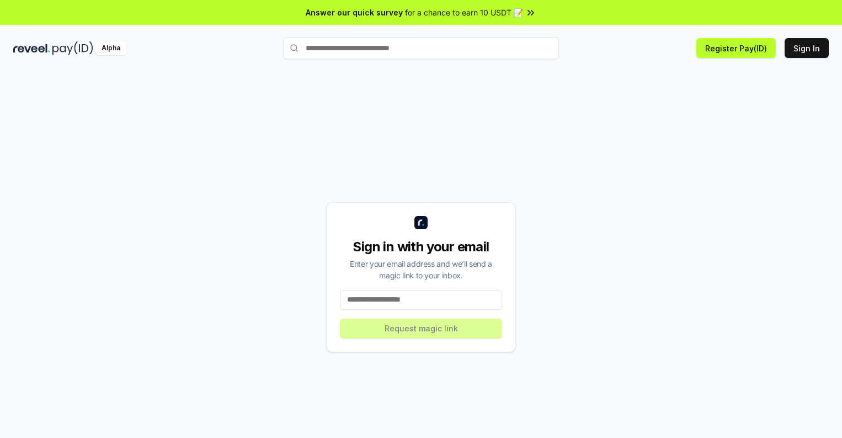  What do you see at coordinates (111, 48) in the screenshot?
I see `div: Alpha` at bounding box center [111, 48].